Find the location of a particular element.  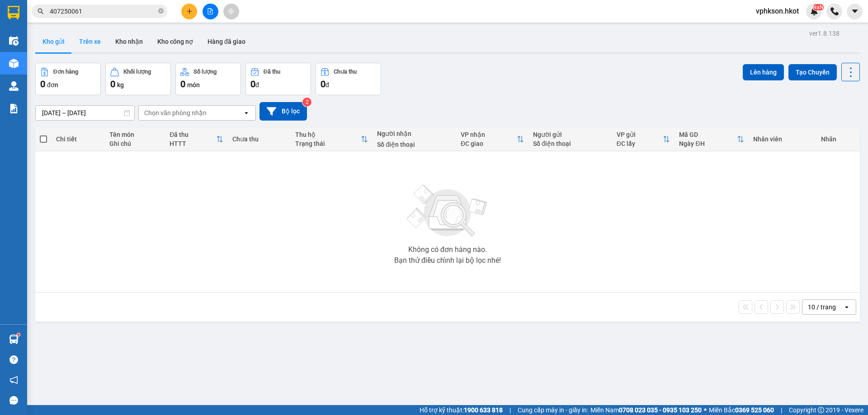

sup: 1 is located at coordinates (19, 335).